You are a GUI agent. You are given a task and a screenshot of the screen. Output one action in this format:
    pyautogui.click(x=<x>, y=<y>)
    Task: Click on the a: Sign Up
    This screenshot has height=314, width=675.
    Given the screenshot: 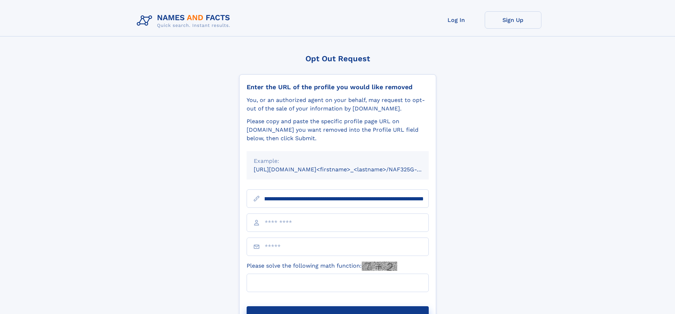 What is the action you would take?
    pyautogui.click(x=513, y=20)
    